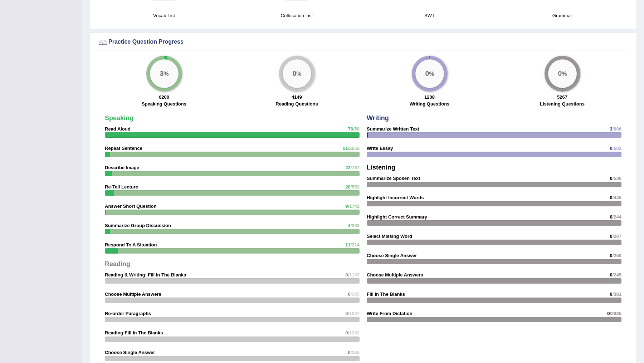 This screenshot has height=363, width=644. Describe the element at coordinates (134, 333) in the screenshot. I see `strong: Reading:Fill In The Blanks` at that location.